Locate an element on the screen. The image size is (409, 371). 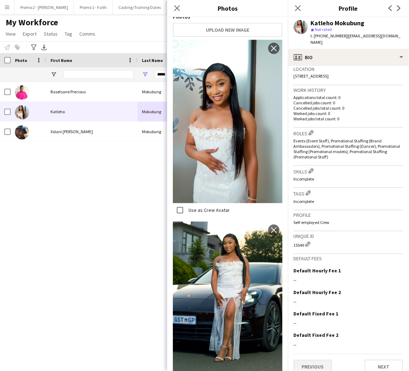
h3: Default Fixed Fee 2 is located at coordinates (317, 335).